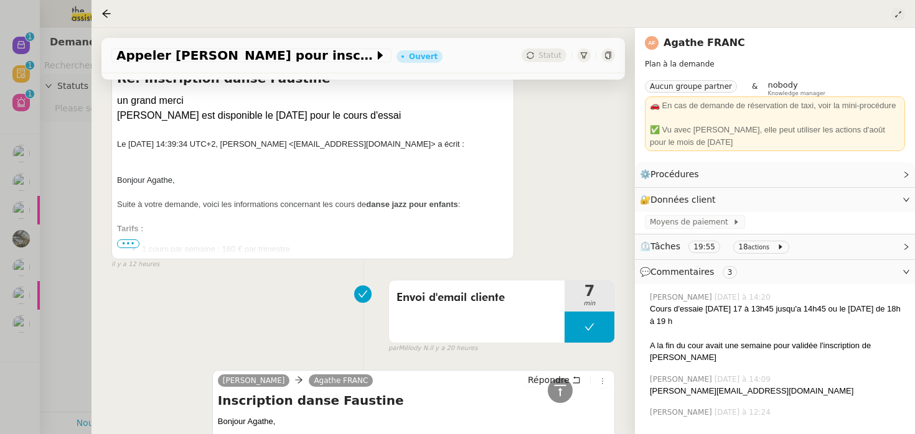 This screenshot has height=434, width=915. I want to click on div: 🔐Données client, so click(775, 200).